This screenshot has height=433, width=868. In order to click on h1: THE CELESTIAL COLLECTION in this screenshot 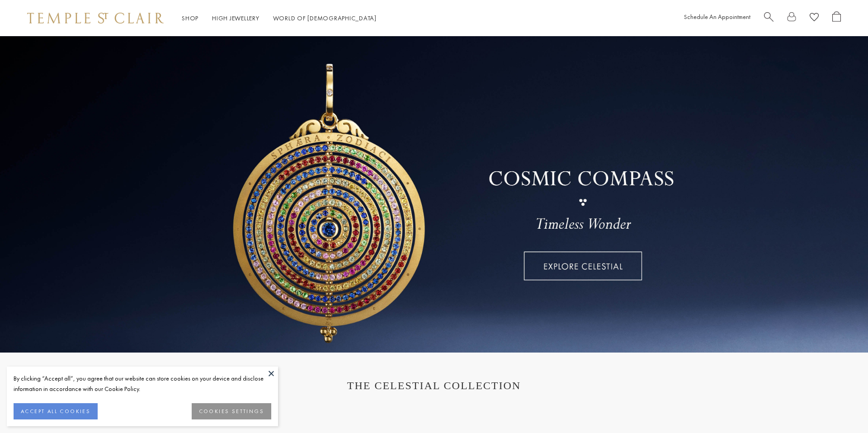, I will do `click(434, 386)`.